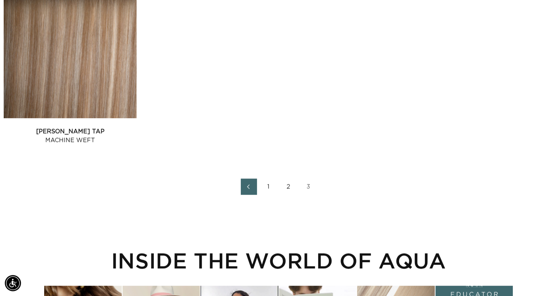  What do you see at coordinates (13, 283) in the screenshot?
I see `div: Accessibility Menu` at bounding box center [13, 283].